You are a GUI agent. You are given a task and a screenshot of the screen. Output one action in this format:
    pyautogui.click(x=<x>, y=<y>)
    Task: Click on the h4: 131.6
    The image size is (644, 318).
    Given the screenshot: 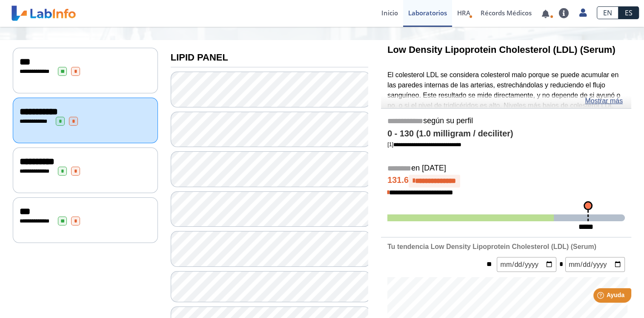 What is the action you would take?
    pyautogui.click(x=506, y=181)
    